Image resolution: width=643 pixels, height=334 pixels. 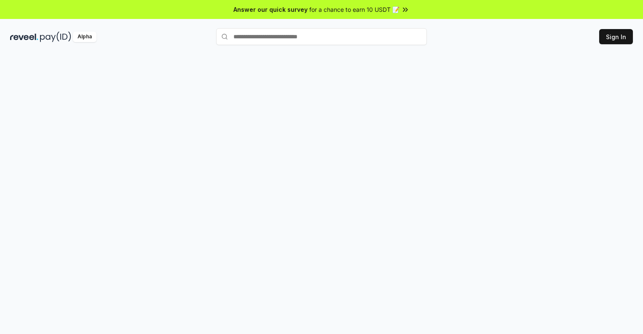 I want to click on img: pay_id, so click(x=56, y=37).